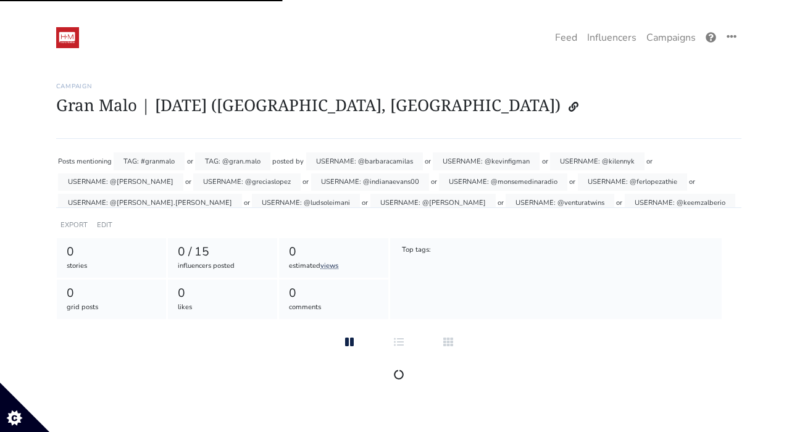 Image resolution: width=797 pixels, height=432 pixels. Describe the element at coordinates (560, 202) in the screenshot. I see `div: USERNAME: @venturatwins` at that location.